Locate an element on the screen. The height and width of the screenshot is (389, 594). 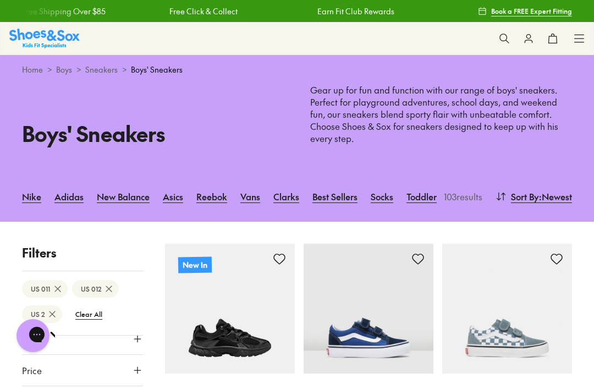
a: Boys is located at coordinates (64, 69).